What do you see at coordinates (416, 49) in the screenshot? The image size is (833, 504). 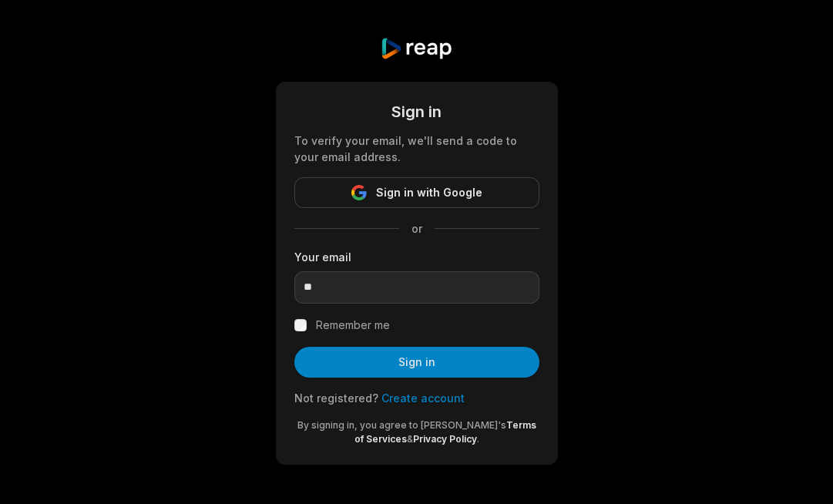 I see `img: reap` at bounding box center [416, 49].